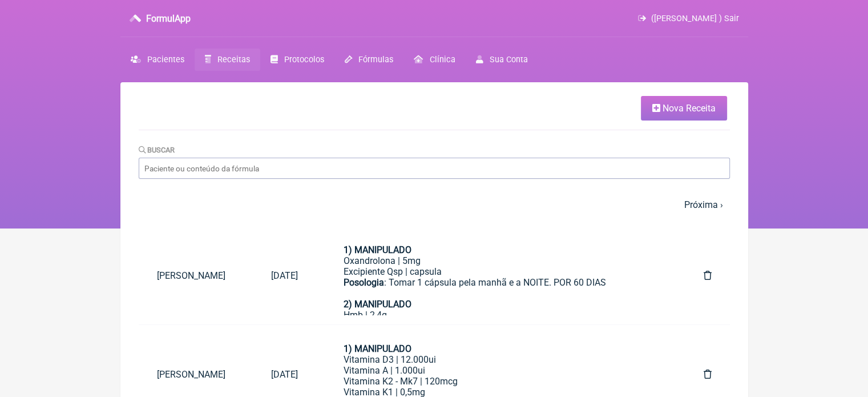  What do you see at coordinates (298, 60) in the screenshot?
I see `a: Protocolos` at bounding box center [298, 60].